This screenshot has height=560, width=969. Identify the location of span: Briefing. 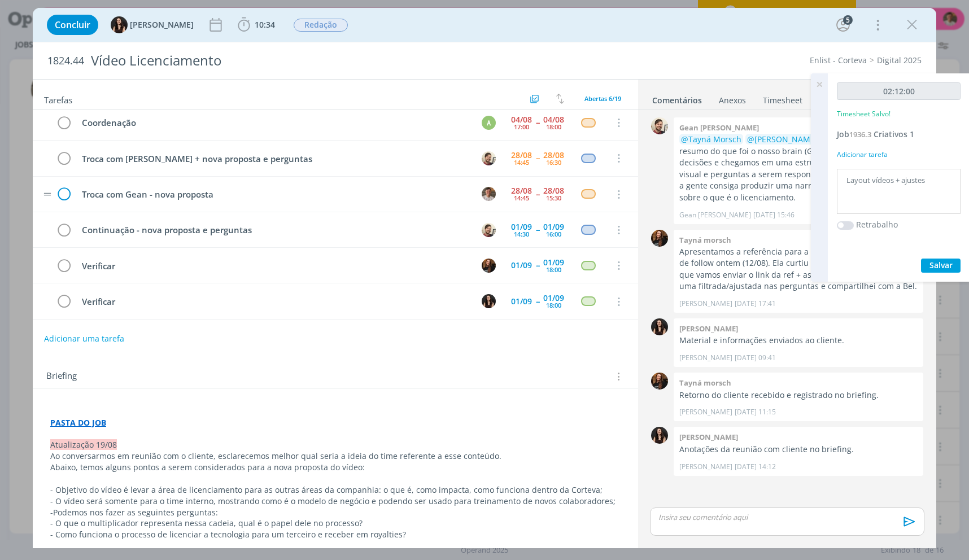
(61, 376).